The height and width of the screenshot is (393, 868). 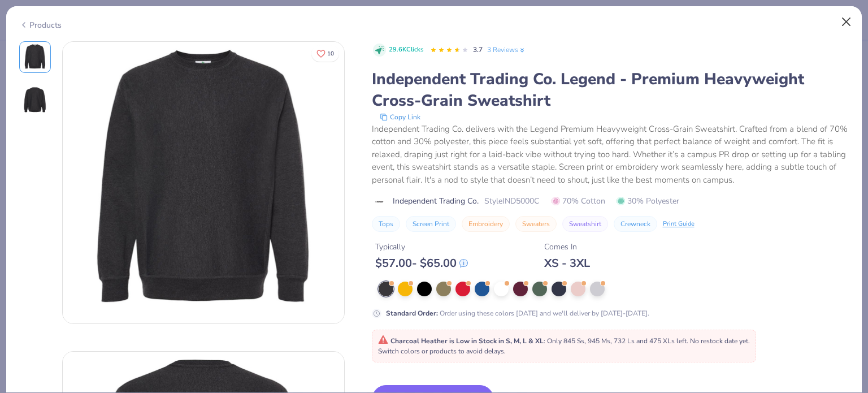 I want to click on button: Crewneck, so click(x=635, y=224).